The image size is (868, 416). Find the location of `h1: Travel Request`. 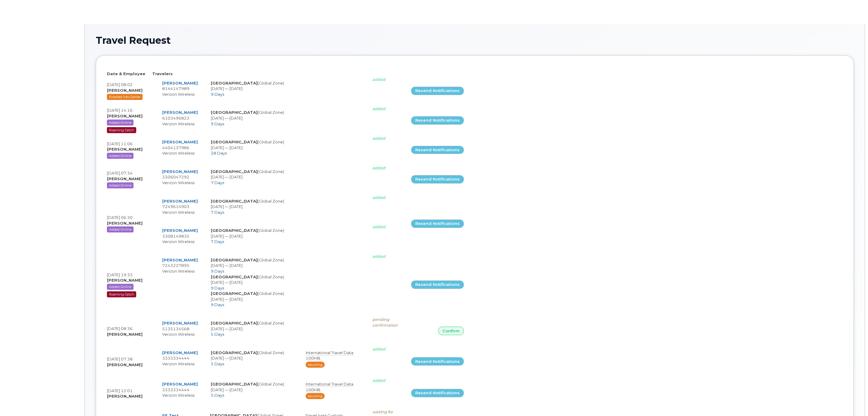

h1: Travel Request is located at coordinates (474, 40).